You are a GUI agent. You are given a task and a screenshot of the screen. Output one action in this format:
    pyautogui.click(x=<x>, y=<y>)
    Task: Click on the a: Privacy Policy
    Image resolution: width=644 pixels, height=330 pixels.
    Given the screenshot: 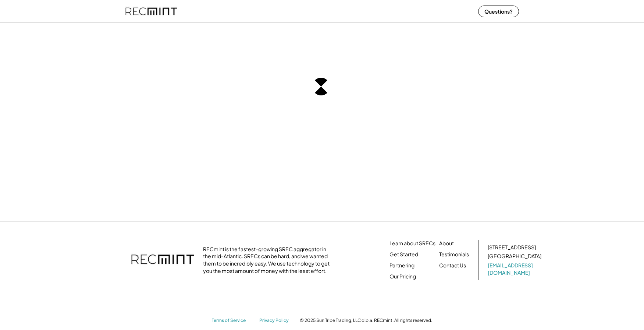 What is the action you would take?
    pyautogui.click(x=276, y=321)
    